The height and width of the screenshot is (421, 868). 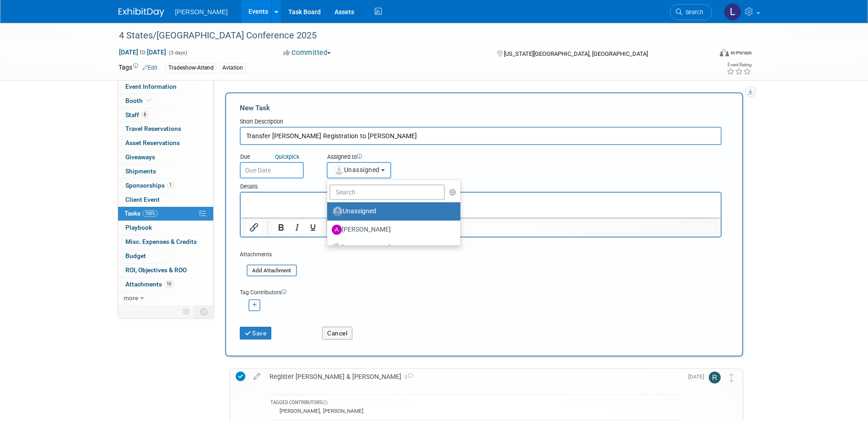 I want to click on span: Sponsorships, so click(x=149, y=185).